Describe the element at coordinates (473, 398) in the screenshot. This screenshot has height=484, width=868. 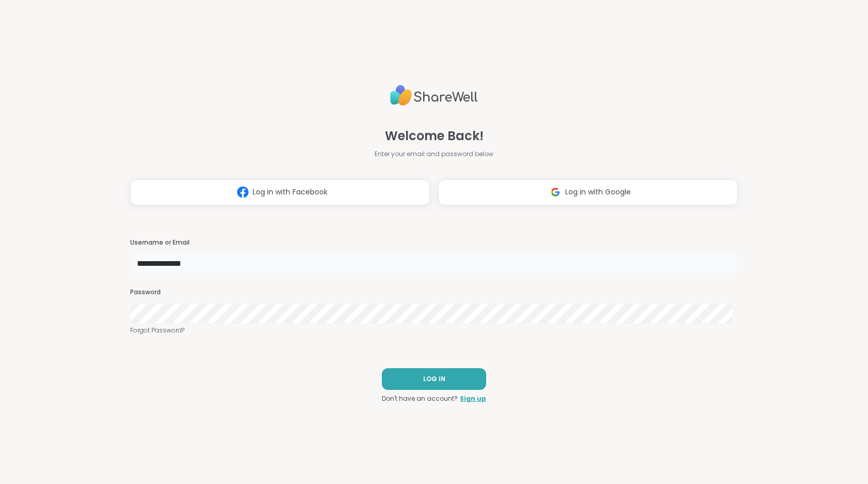
I see `a: Sign up` at that location.